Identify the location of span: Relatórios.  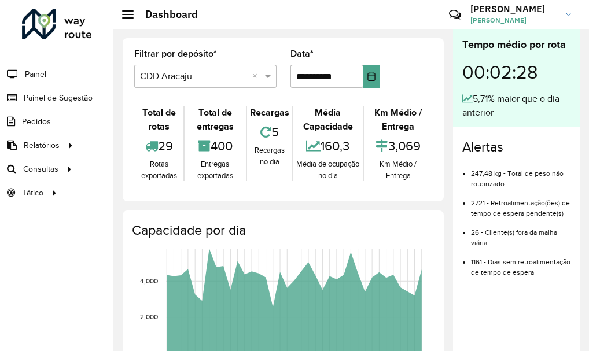
(42, 145).